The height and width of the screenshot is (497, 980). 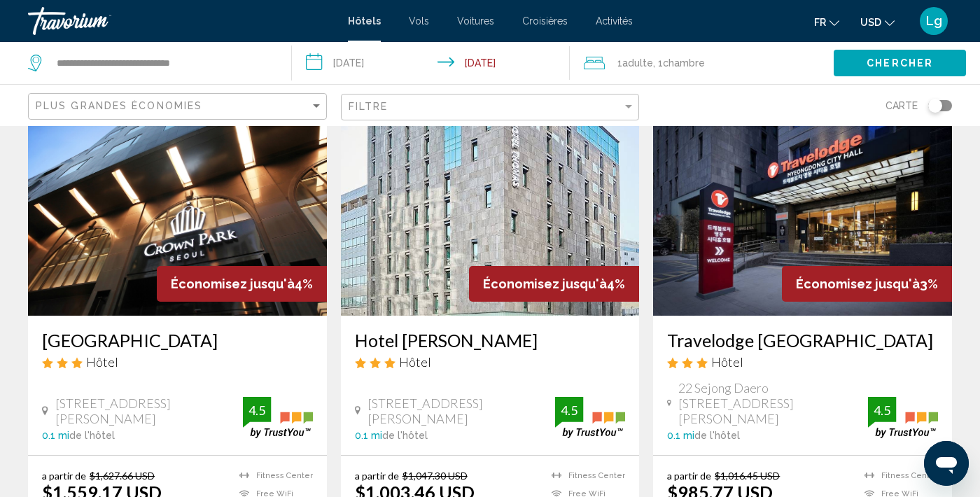 What do you see at coordinates (364, 21) in the screenshot?
I see `span: Hôtels` at bounding box center [364, 21].